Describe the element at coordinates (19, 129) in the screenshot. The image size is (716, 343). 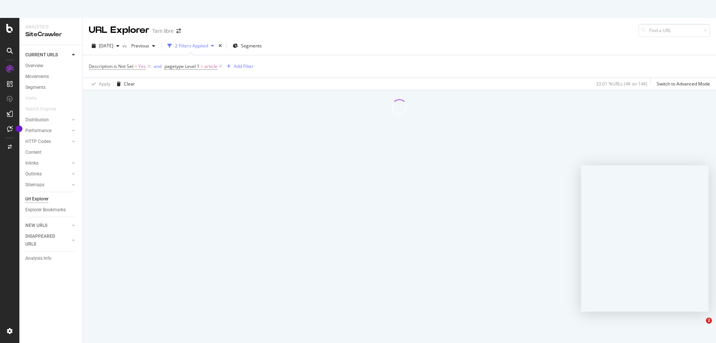
I see `div: Tooltip anchor` at that location.